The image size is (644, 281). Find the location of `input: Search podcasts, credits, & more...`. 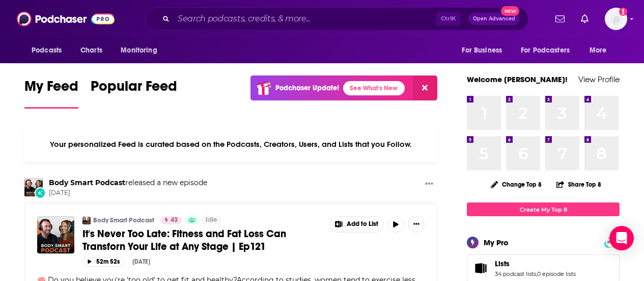

input: Search podcasts, credits, & more... is located at coordinates (305, 19).